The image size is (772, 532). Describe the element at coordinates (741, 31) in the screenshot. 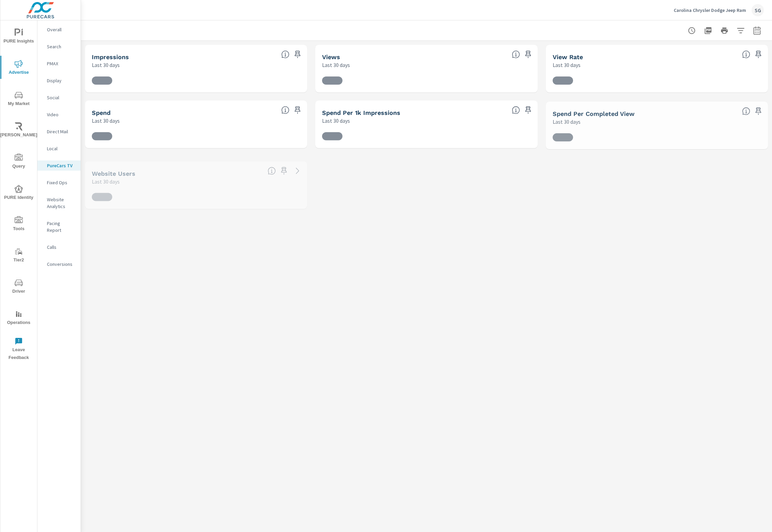

I see `button: Apply Filters` at that location.